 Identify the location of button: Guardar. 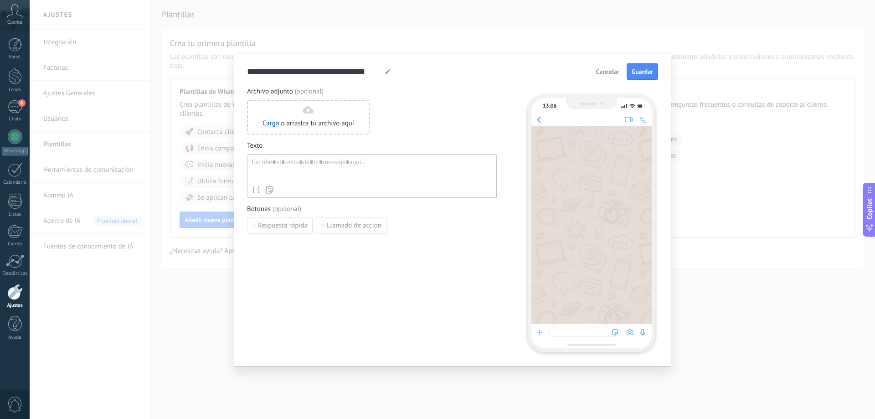
(642, 72).